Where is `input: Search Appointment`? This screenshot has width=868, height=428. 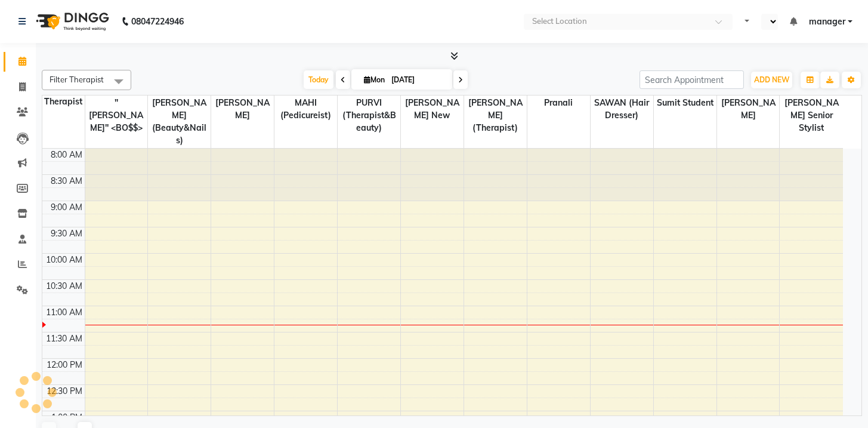 input: Search Appointment is located at coordinates (691, 79).